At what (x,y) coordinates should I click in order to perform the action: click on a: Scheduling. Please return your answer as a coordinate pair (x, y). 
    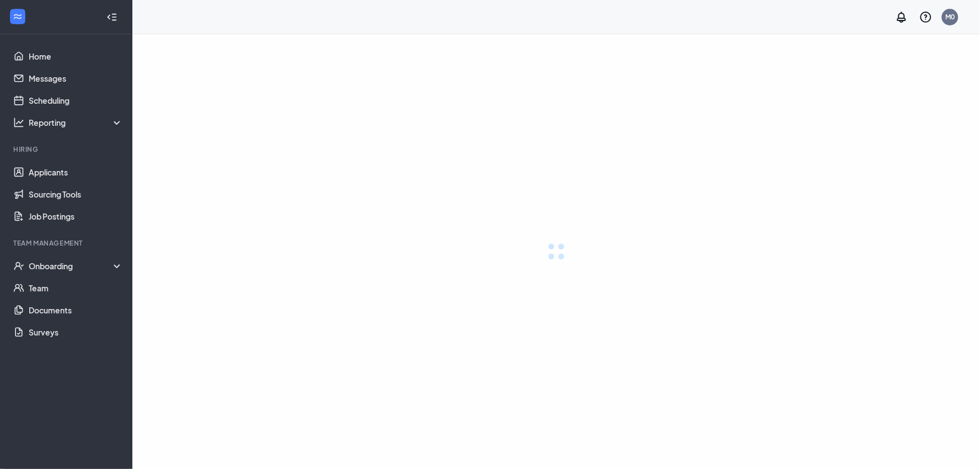
    Looking at the image, I should click on (76, 100).